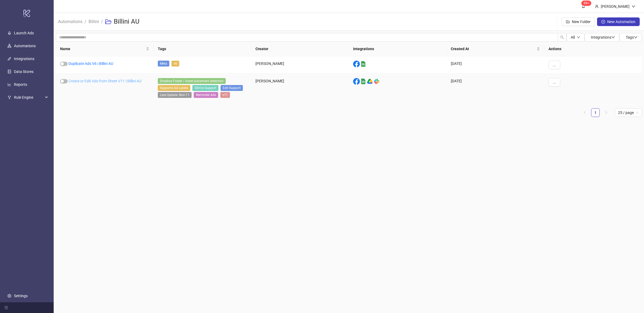  Describe the element at coordinates (175, 95) in the screenshot. I see `span: Last Update: Nov-11` at that location.